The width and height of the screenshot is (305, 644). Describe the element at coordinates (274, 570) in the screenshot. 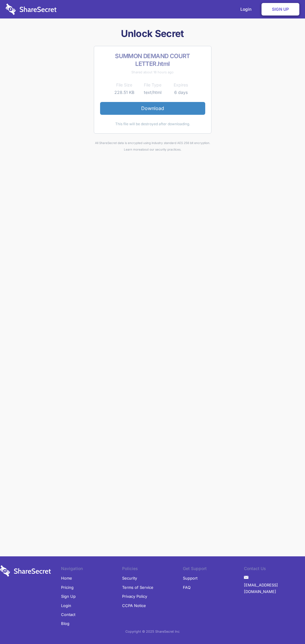

I see `li: Contact Us` at that location.